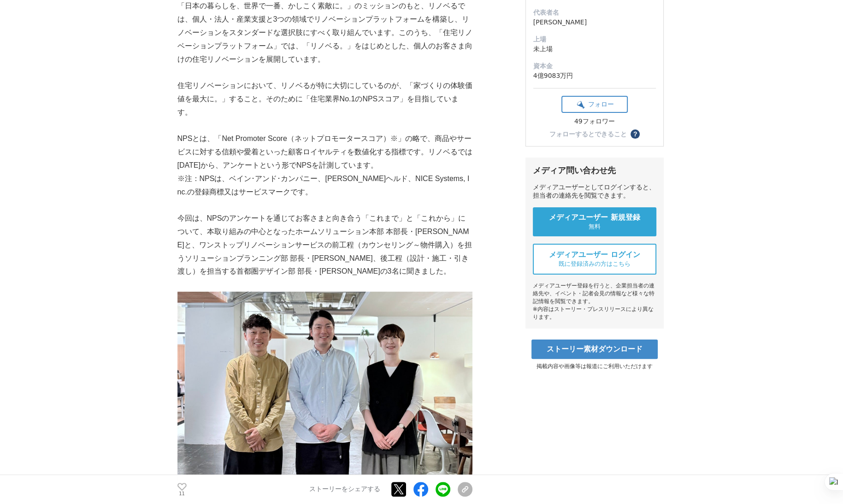 Image resolution: width=843 pixels, height=504 pixels. I want to click on dt: 資本金, so click(594, 66).